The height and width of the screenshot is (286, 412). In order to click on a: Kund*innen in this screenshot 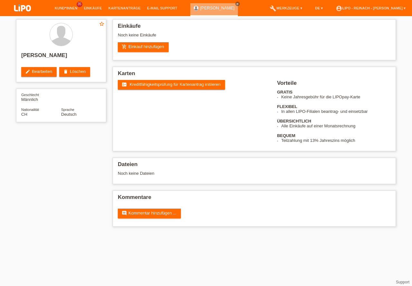, I will do `click(66, 8)`.